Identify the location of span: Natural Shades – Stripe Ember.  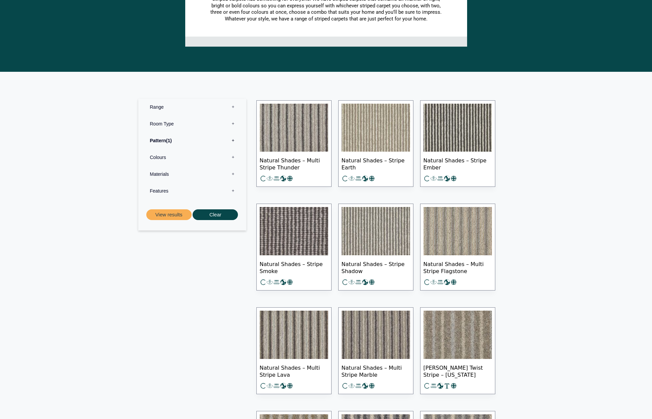
(457, 163).